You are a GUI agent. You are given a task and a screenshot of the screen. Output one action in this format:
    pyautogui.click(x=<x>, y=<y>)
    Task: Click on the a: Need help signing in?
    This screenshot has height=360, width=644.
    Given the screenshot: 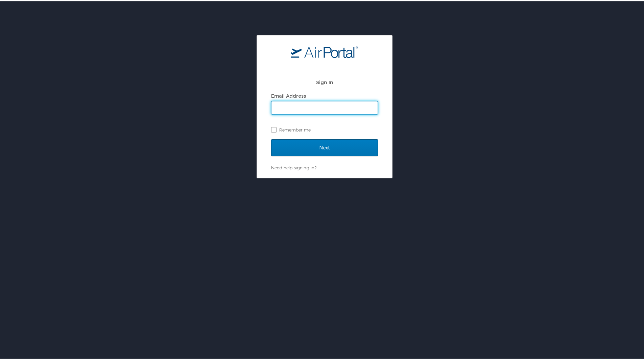 What is the action you would take?
    pyautogui.click(x=294, y=166)
    